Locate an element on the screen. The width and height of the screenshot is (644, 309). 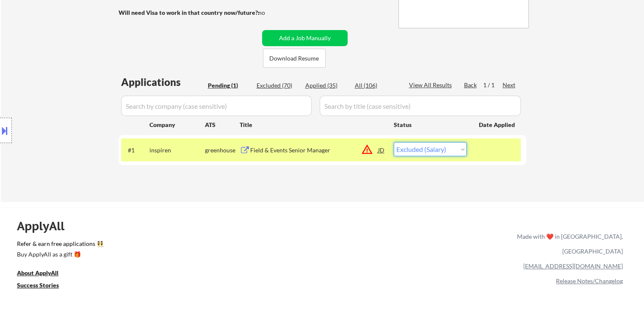
div: Field & Events Senior Manager is located at coordinates (314, 150).